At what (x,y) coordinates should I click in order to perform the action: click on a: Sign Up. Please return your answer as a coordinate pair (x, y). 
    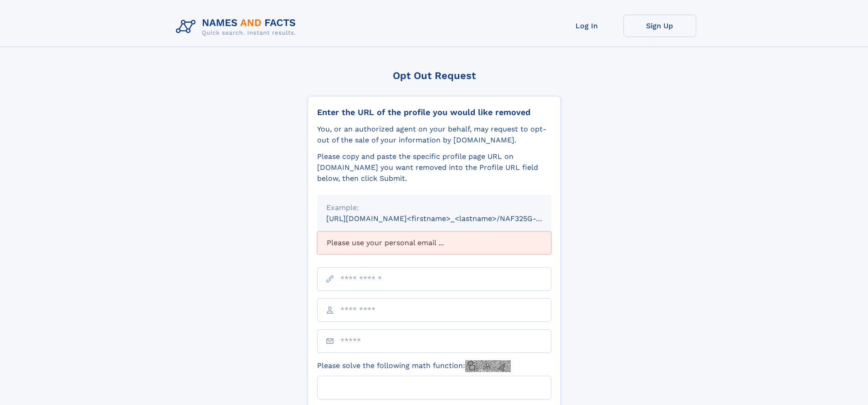
    Looking at the image, I should click on (660, 26).